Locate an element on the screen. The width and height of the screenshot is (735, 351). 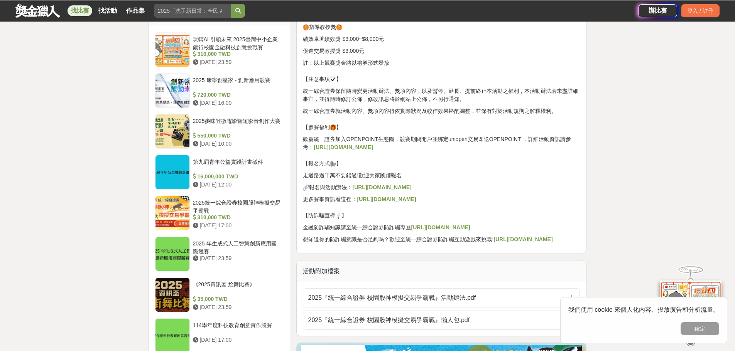
div: 114學年度科技教育創意實作競賽 is located at coordinates (237, 329).